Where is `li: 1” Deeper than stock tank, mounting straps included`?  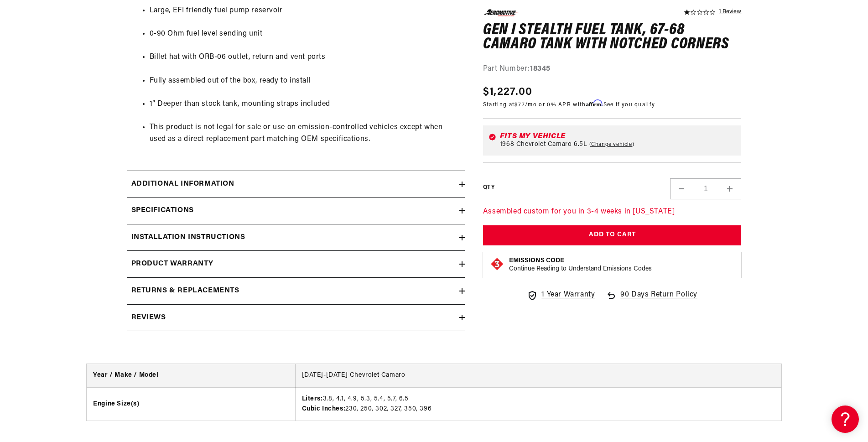 li: 1” Deeper than stock tank, mounting straps included is located at coordinates (305, 104).